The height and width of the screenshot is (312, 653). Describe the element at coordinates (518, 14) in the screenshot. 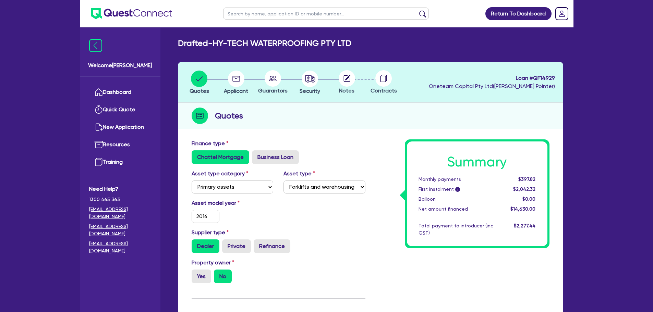

I see `a: Return To Dashboard` at that location.